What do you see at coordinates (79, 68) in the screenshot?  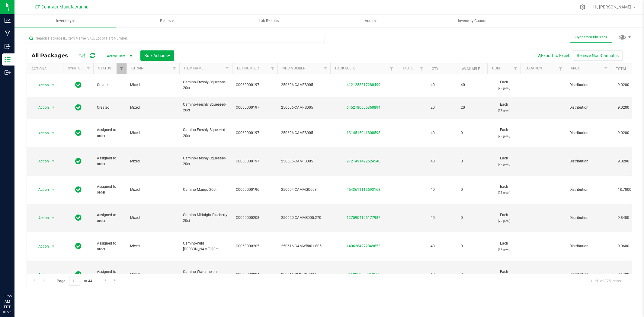 I see `a: Sync Status` at bounding box center [79, 68].